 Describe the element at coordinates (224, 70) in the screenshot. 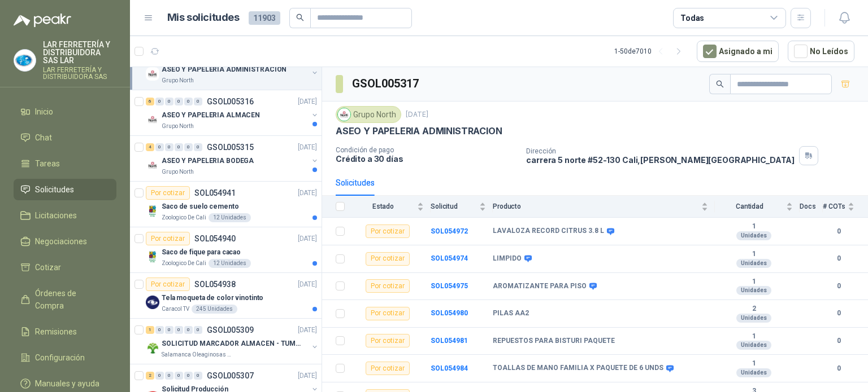

I see `p: ASEO Y PAPELERIA ADMINISTRACION` at that location.